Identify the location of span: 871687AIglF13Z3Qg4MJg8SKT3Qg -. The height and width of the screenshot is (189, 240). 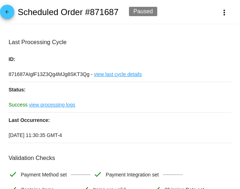
(51, 74).